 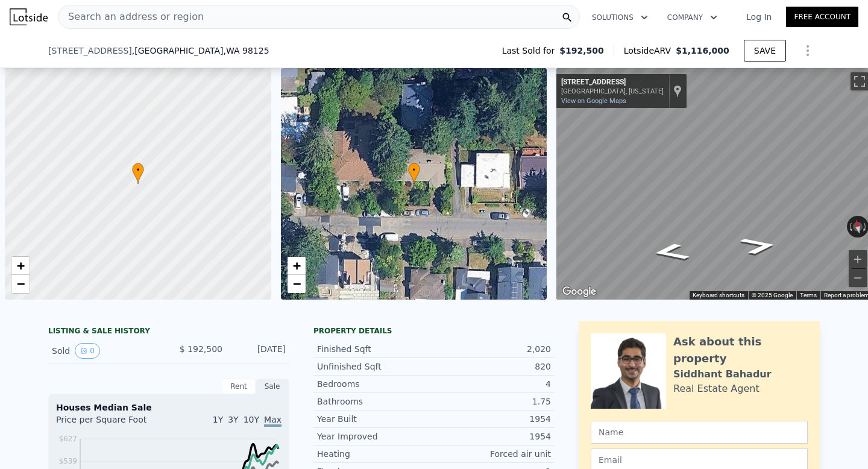 What do you see at coordinates (579, 291) in the screenshot?
I see `a: Open this area in Google Maps (opens a new window)` at bounding box center [579, 291].